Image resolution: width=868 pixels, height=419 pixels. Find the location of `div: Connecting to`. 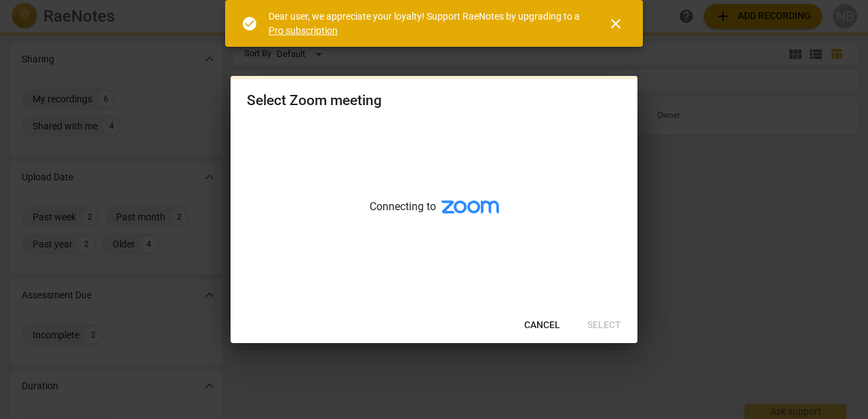

div: Connecting to is located at coordinates (434, 215).